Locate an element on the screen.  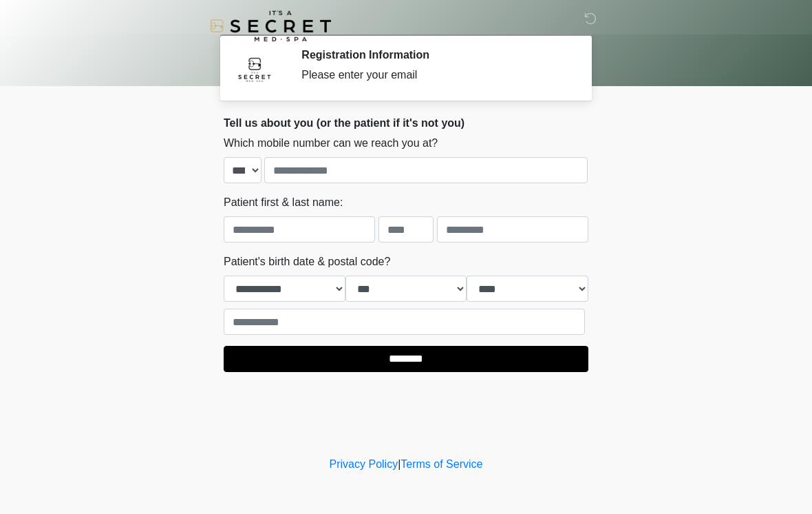
img: It's A Secret Med Spa Logo is located at coordinates (270, 26).